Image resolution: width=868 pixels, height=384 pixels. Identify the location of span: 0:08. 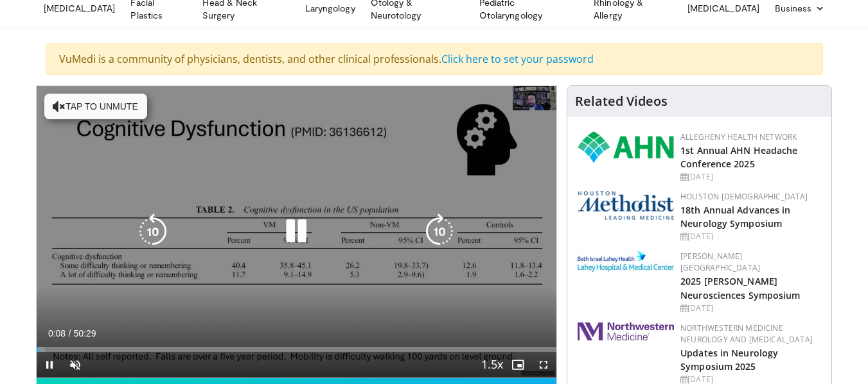
(57, 333).